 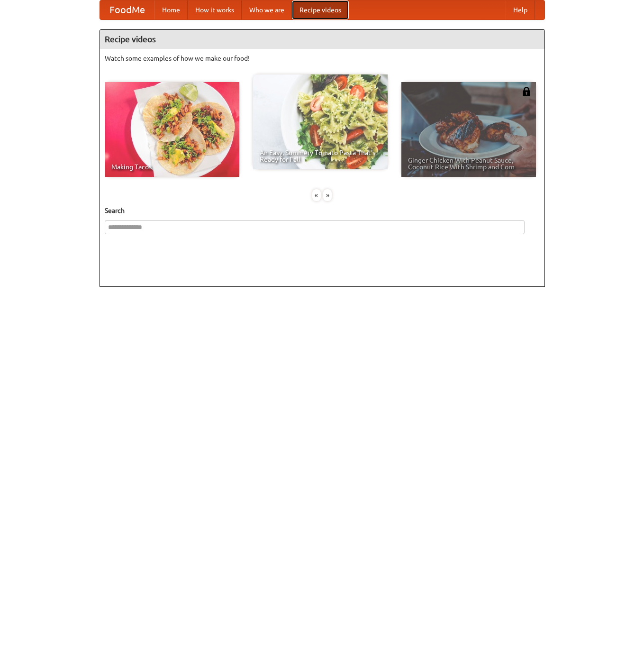 I want to click on img: 483408.png, so click(x=527, y=91).